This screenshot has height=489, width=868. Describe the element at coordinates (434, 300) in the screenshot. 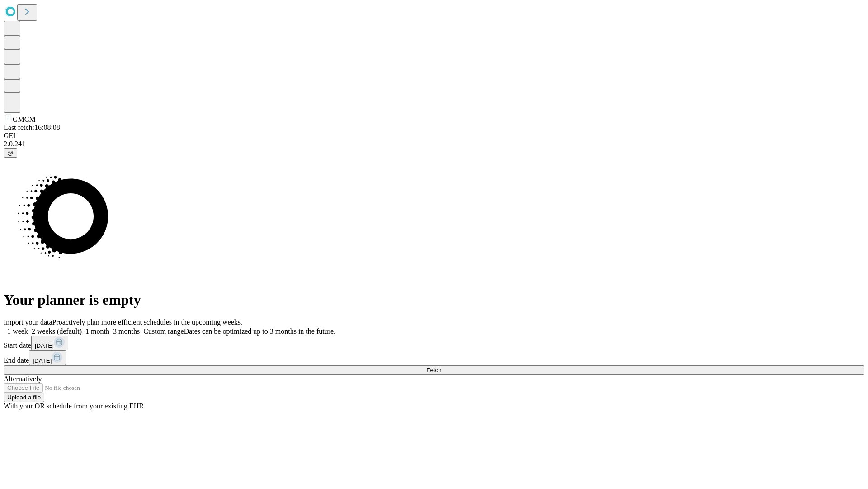

I see `h1: Your planner is empty` at that location.